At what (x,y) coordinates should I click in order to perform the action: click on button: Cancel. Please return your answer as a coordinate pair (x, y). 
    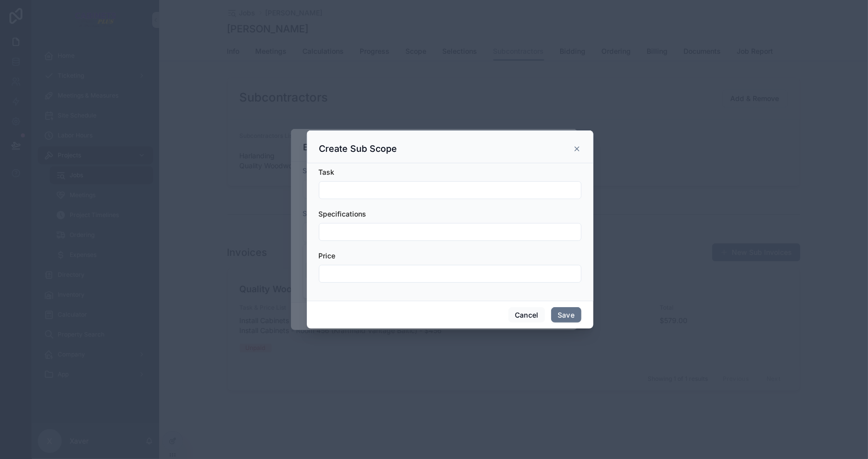
    Looking at the image, I should click on (527, 315).